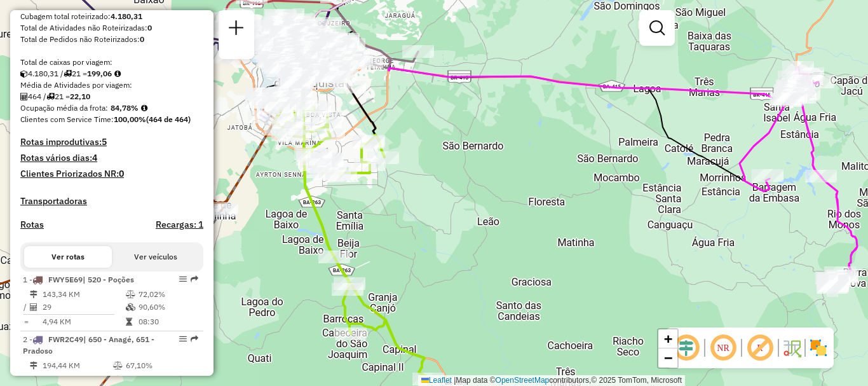 The image size is (868, 386). What do you see at coordinates (112, 201) in the screenshot?
I see `h4: Transportadoras` at bounding box center [112, 201].